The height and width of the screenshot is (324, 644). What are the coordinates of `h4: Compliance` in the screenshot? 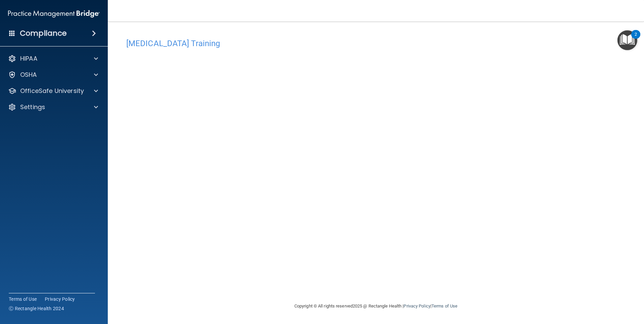 It's located at (43, 33).